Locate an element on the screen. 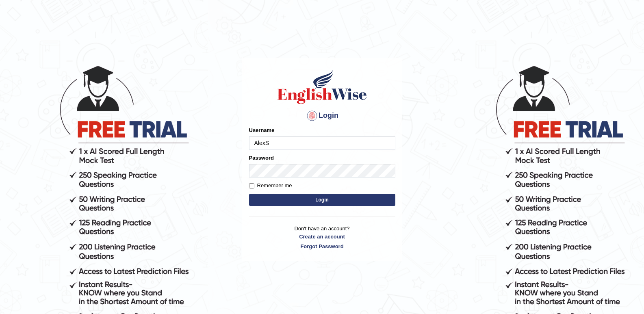 Image resolution: width=644 pixels, height=314 pixels. h4: Login is located at coordinates (322, 116).